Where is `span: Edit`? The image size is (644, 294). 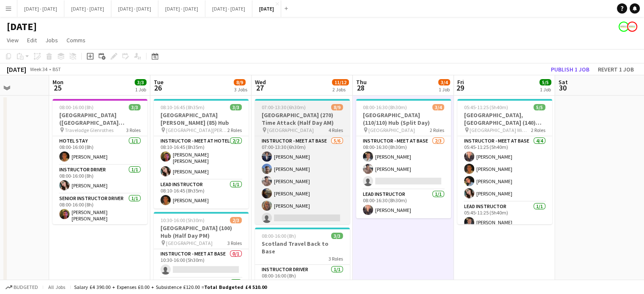
span: Edit is located at coordinates (32, 40).